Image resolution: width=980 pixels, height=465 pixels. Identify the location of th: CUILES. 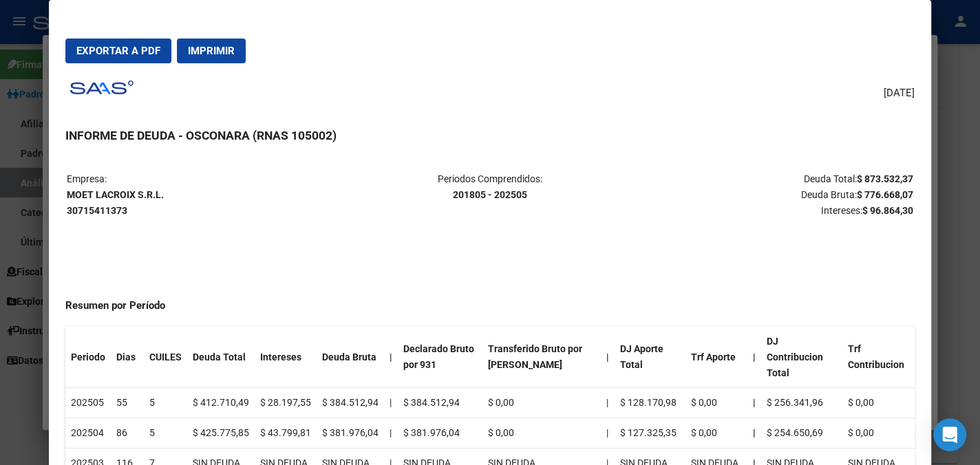
(165, 357).